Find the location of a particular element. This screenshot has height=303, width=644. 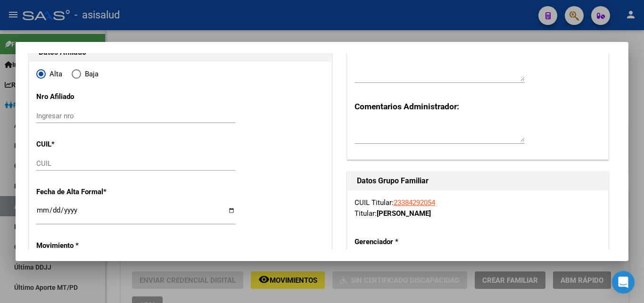

p: Gerenciador * is located at coordinates (391, 242).